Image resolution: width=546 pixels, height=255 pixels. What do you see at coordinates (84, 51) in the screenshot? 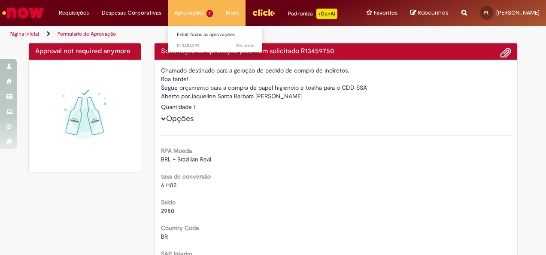
I see `h4: Approval not required anymore` at bounding box center [84, 51].